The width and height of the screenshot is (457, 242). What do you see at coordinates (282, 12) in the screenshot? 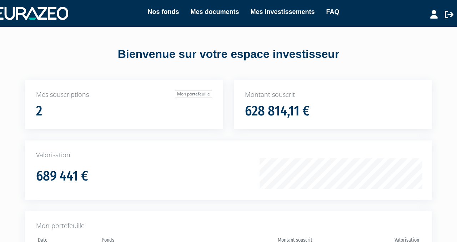
I see `a: Mes investissements` at bounding box center [282, 12].